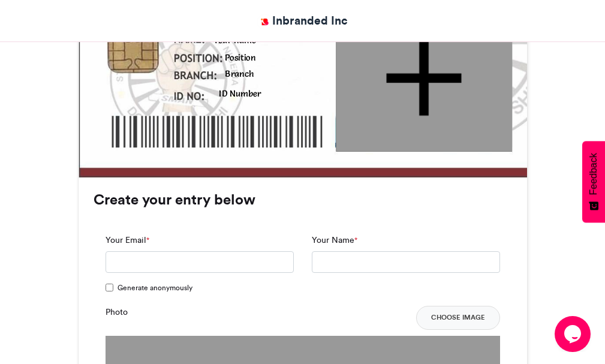 Image resolution: width=605 pixels, height=364 pixels. What do you see at coordinates (594, 174) in the screenshot?
I see `span: Feedback` at bounding box center [594, 174].